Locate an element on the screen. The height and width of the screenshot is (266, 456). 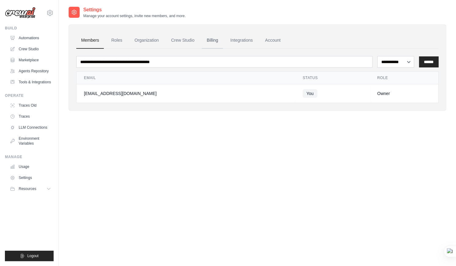
a: Automations is located at coordinates (30, 38).